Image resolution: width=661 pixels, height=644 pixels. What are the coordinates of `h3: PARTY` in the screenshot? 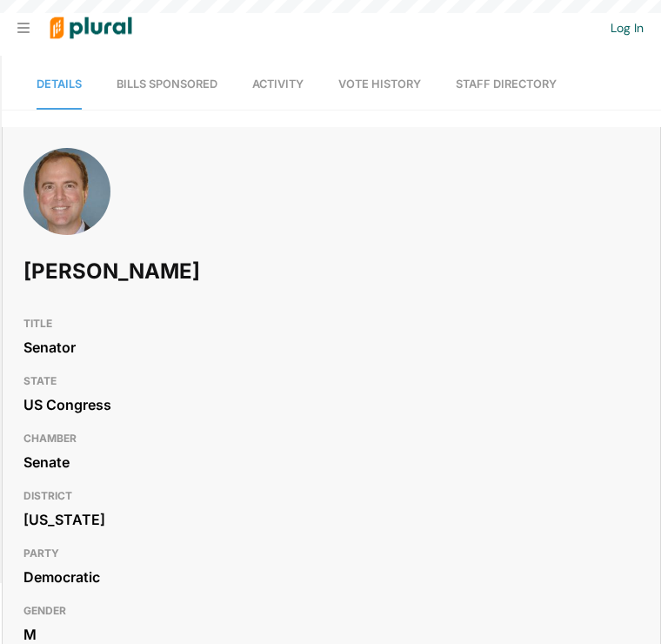 It's located at (331, 553).